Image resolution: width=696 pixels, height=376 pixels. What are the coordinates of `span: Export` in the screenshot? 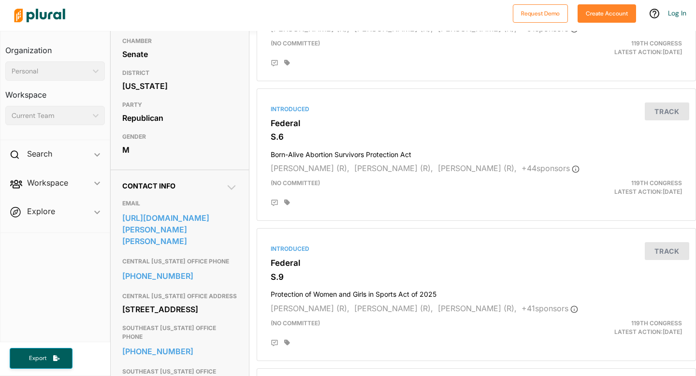 It's located at (38, 358).